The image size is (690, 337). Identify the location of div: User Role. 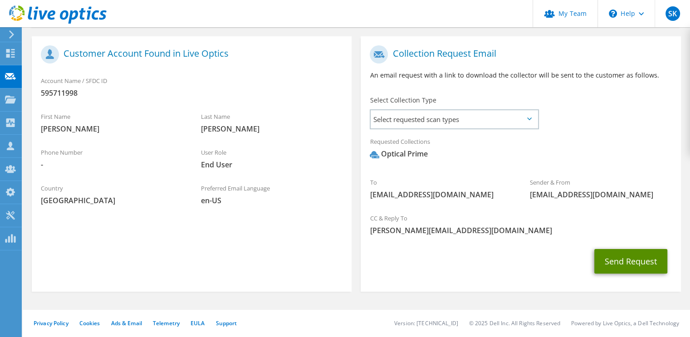
(272, 158).